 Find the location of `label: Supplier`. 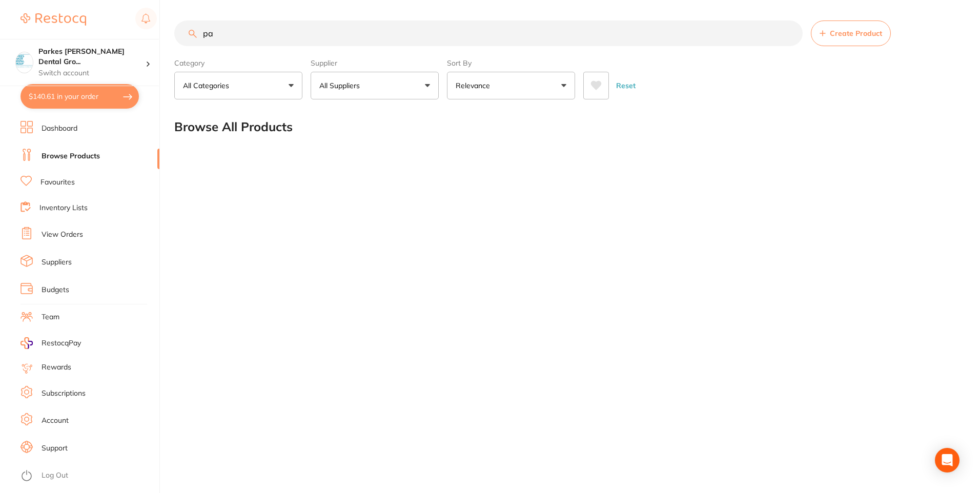

label: Supplier is located at coordinates (375, 63).